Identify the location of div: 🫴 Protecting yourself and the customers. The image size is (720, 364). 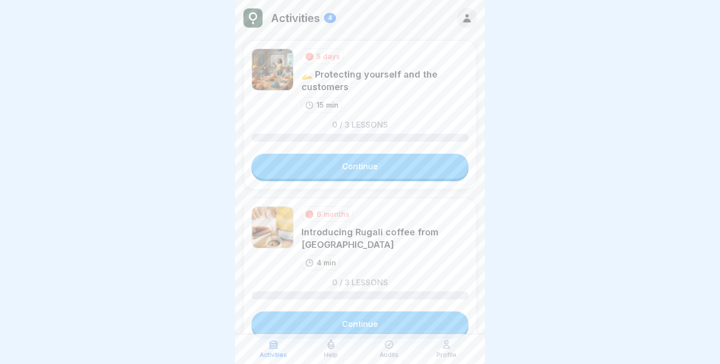
(385, 81).